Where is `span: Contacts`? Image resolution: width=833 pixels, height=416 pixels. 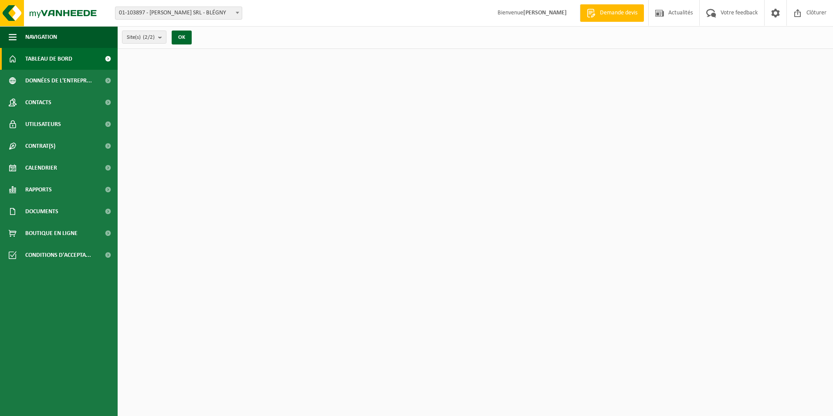 span: Contacts is located at coordinates (38, 102).